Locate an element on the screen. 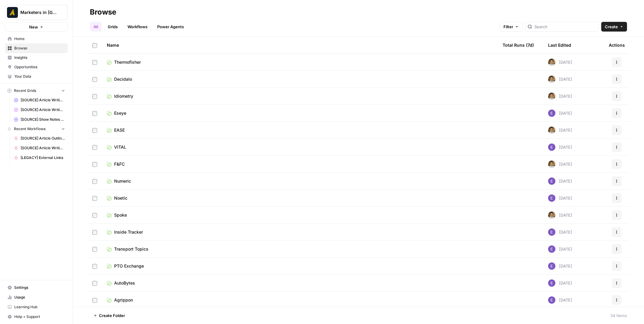 Image resolution: width=644 pixels, height=324 pixels. span: Browse is located at coordinates (40, 48).